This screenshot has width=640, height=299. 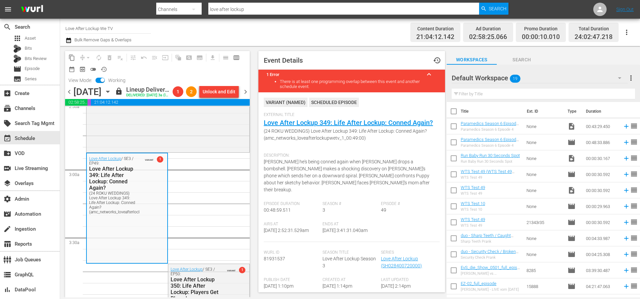 What do you see at coordinates (497, 9) in the screenshot?
I see `span: Search` at bounding box center [497, 9].